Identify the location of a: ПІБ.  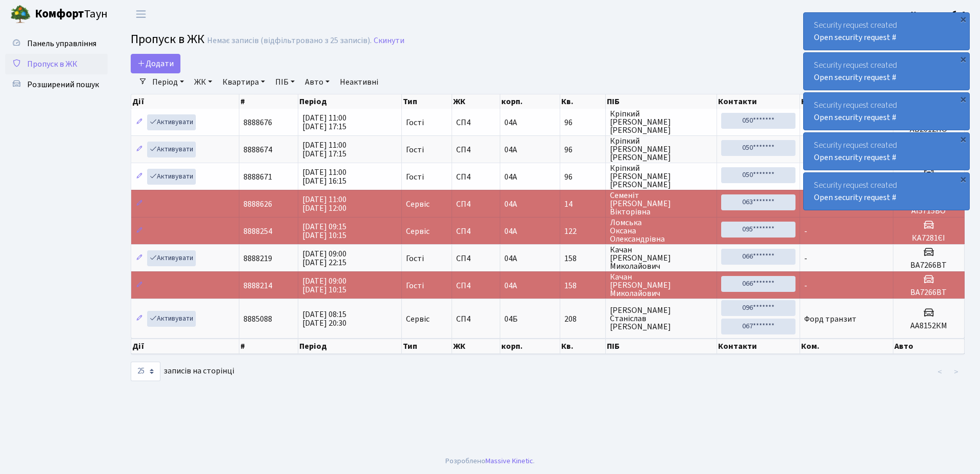
(285, 82).